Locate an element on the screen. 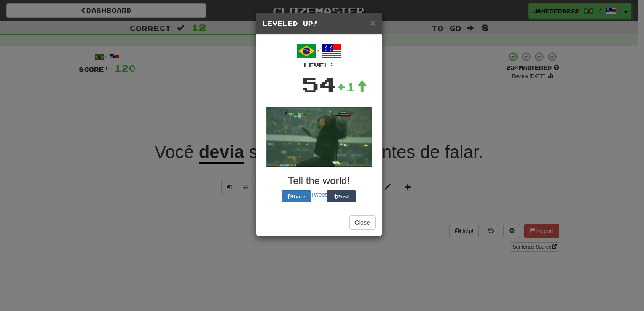  a: Tweet is located at coordinates (319, 195).